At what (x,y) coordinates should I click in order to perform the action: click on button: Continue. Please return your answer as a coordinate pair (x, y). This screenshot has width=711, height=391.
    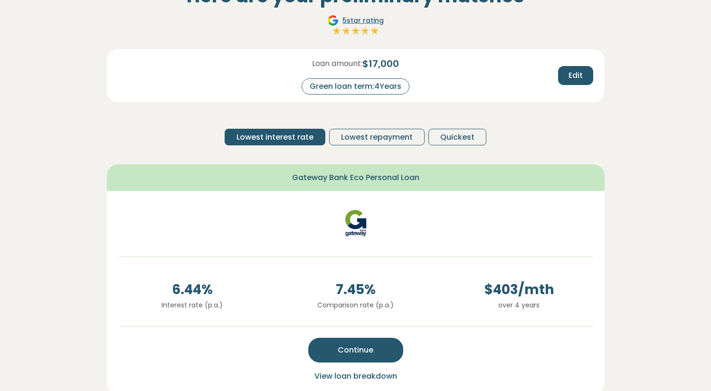
    Looking at the image, I should click on (356, 350).